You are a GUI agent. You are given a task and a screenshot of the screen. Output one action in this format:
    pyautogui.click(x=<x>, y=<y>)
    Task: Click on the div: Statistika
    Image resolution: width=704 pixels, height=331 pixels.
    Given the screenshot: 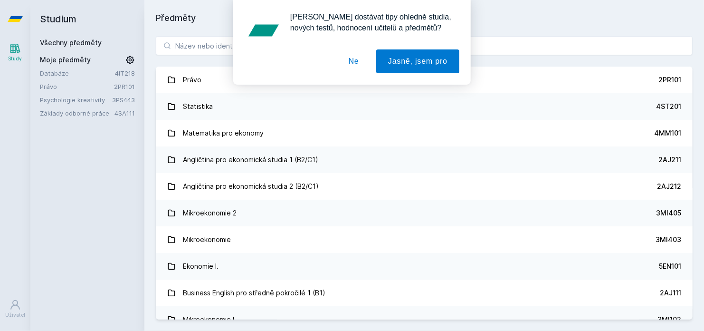 What is the action you would take?
    pyautogui.click(x=198, y=106)
    